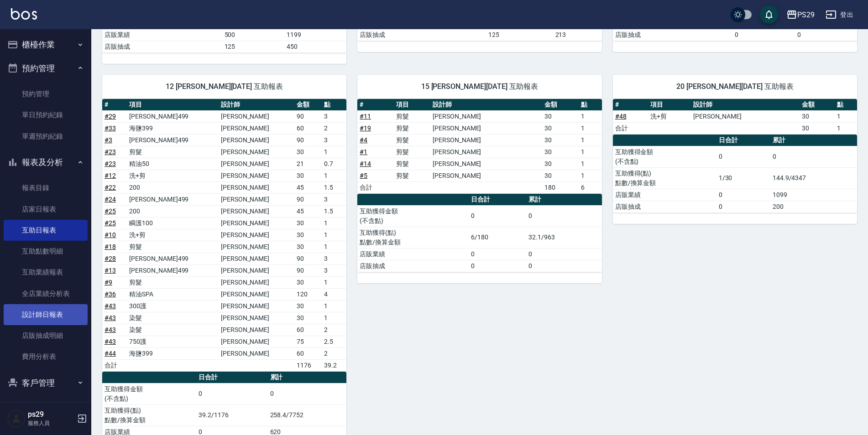  I want to click on a: #12, so click(110, 175).